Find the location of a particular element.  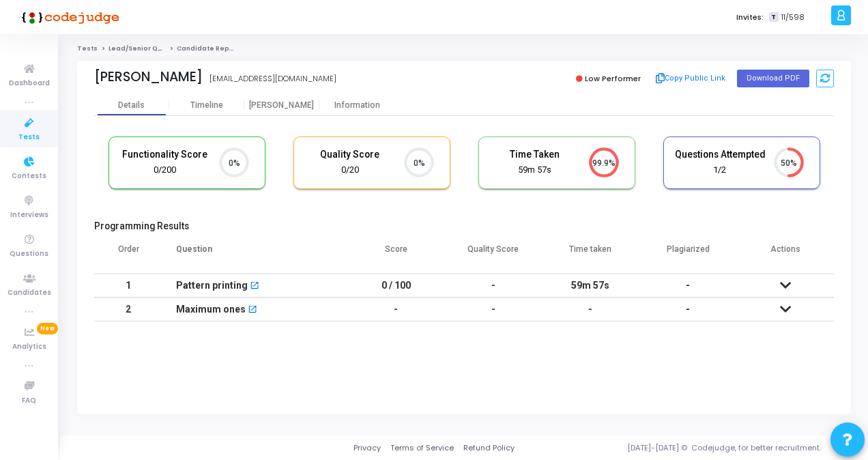

span: Interviews is located at coordinates (29, 215).